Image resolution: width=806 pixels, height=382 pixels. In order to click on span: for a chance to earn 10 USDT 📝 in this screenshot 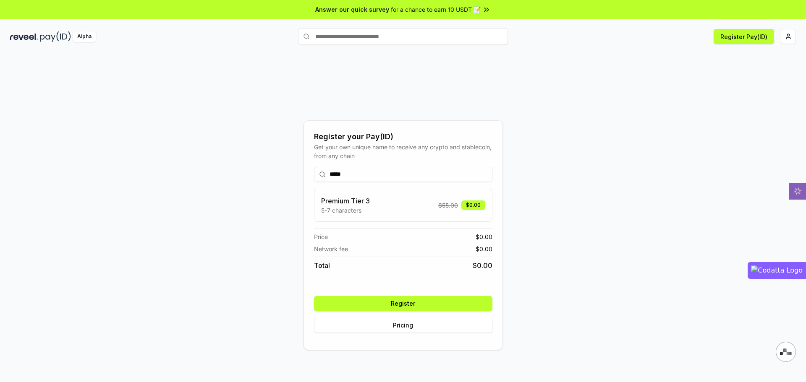, I will do `click(436, 9)`.